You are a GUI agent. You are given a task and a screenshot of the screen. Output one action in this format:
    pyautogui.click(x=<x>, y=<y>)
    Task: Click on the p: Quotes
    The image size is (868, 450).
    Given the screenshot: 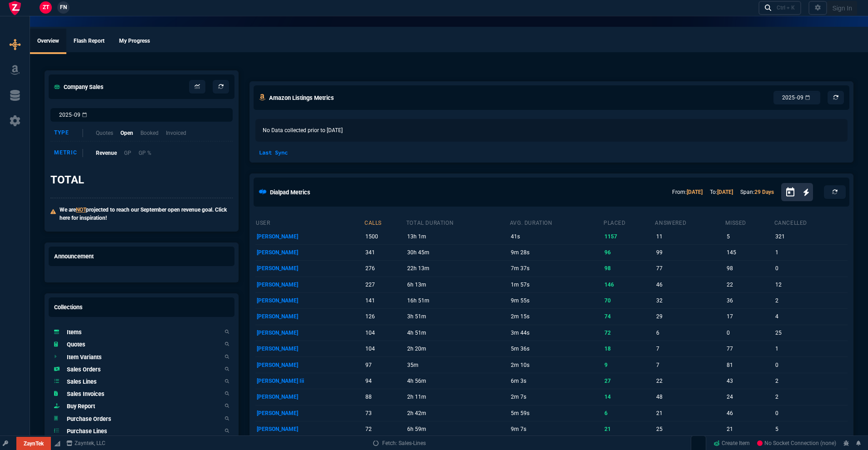 What is the action you would take?
    pyautogui.click(x=105, y=133)
    